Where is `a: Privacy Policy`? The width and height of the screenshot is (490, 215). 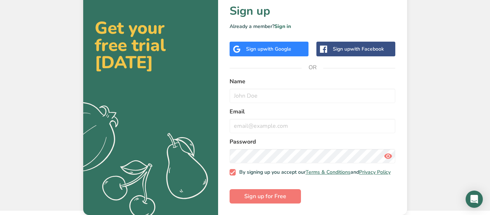 a: Privacy Policy is located at coordinates (375, 172).